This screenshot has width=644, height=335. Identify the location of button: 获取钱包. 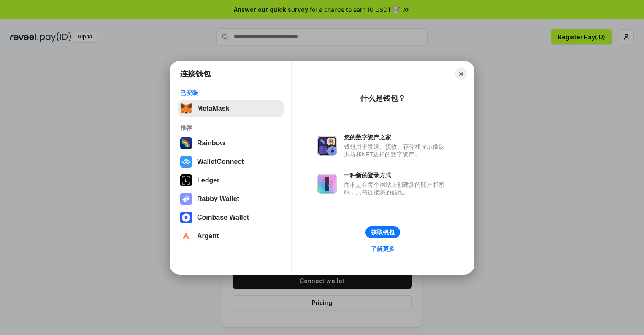
(383, 232).